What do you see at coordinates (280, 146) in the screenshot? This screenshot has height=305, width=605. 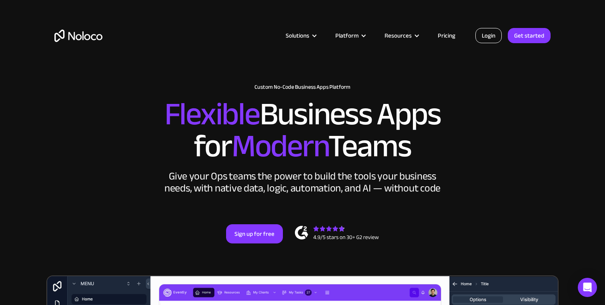 I see `span: Modern` at bounding box center [280, 146].